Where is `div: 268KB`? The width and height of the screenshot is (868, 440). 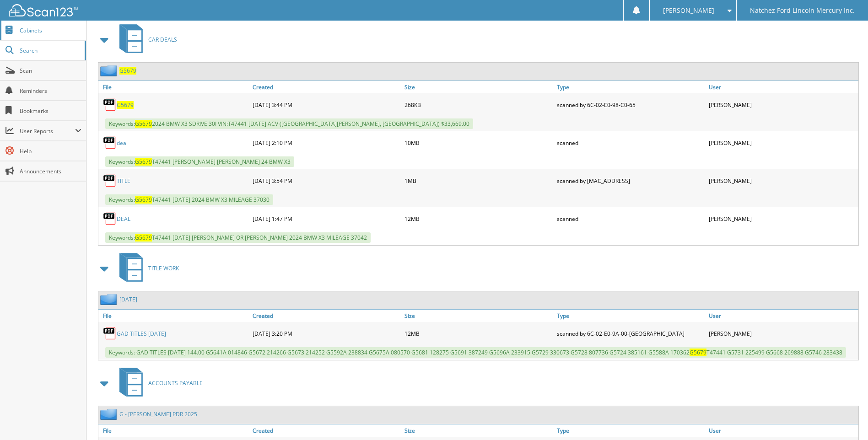
div: 268KB is located at coordinates (478, 105).